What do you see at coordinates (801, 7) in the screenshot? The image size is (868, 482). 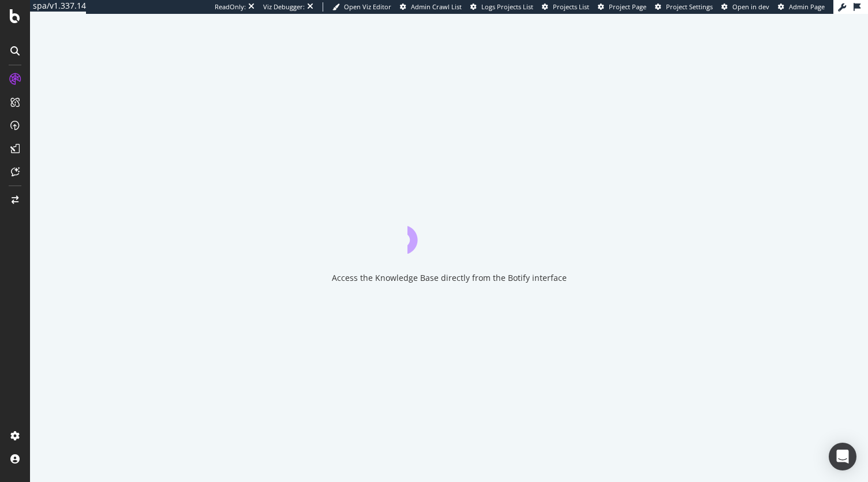 I see `a: Admin Page` at bounding box center [801, 7].